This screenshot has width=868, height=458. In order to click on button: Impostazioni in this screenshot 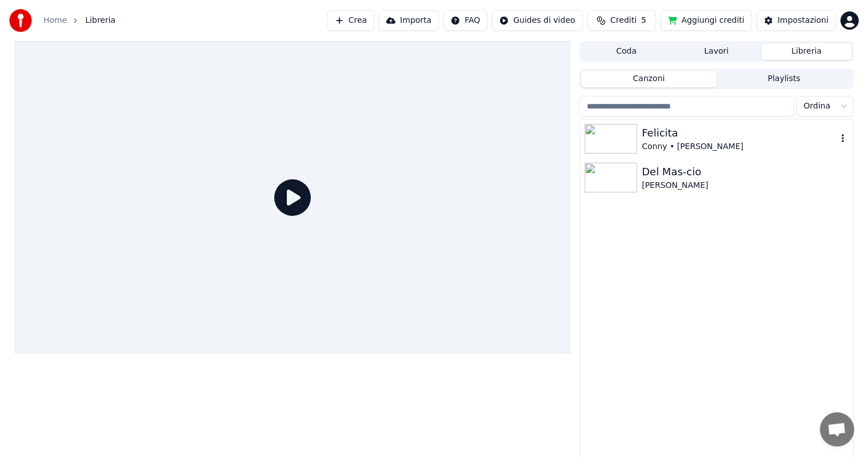, I will do `click(797, 21)`.